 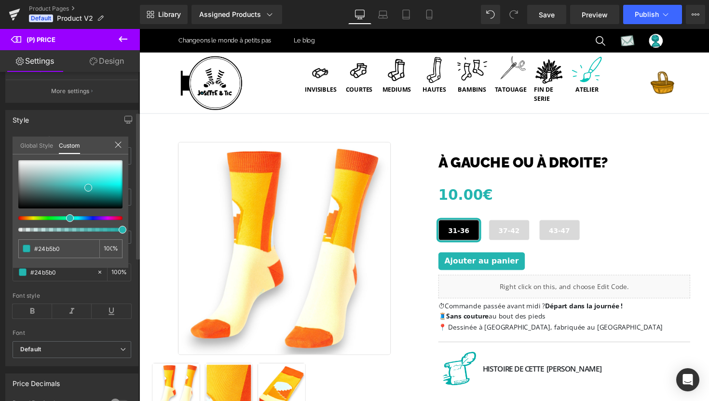 What do you see at coordinates (65, 248) in the screenshot?
I see `input: Color` at bounding box center [65, 248].